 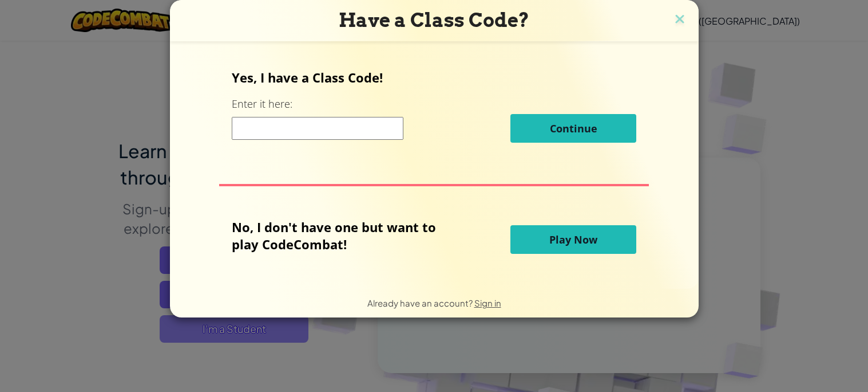 What do you see at coordinates (573, 239) in the screenshot?
I see `button: Play Now` at bounding box center [573, 239].